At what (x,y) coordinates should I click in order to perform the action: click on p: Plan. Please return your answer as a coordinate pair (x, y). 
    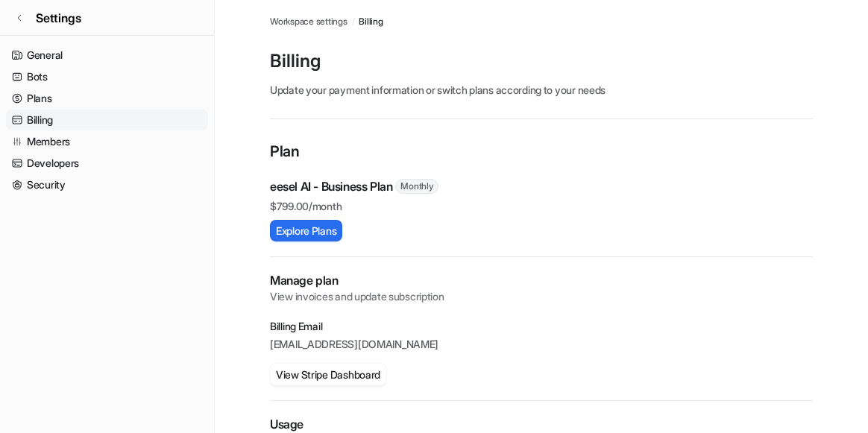
    Looking at the image, I should click on (541, 153).